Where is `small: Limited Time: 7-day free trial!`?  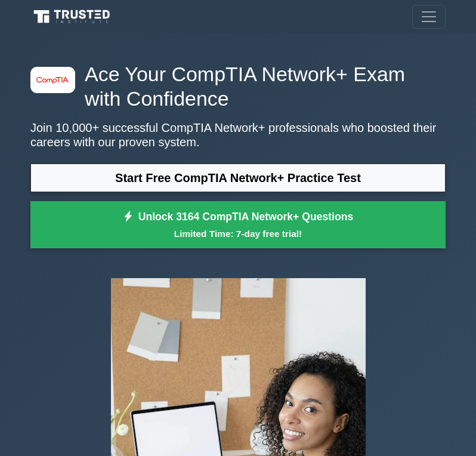
small: Limited Time: 7-day free trial! is located at coordinates (238, 234).